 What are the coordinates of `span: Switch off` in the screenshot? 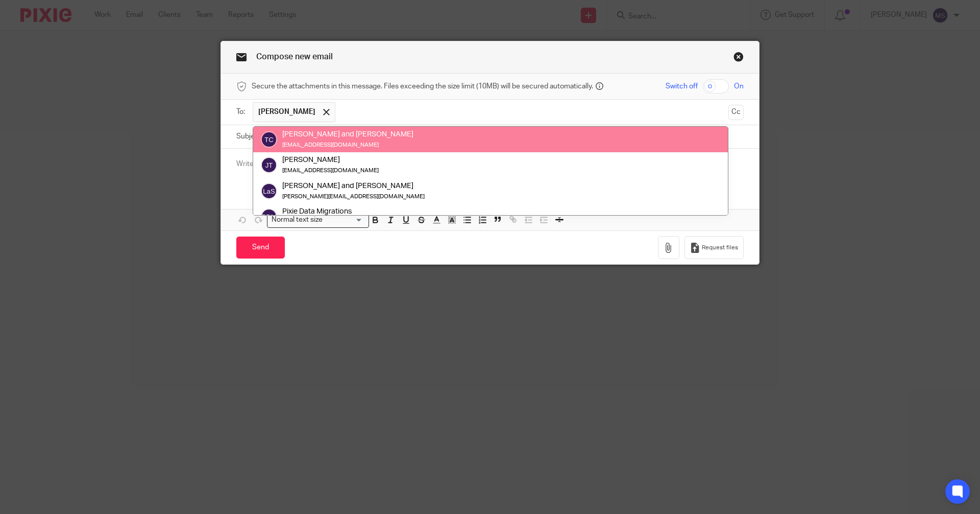 It's located at (681, 86).